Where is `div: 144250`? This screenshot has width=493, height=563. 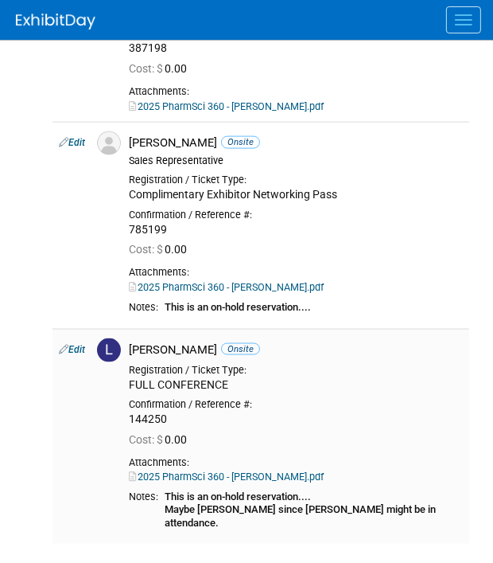
div: 144250 is located at coordinates (296, 419).